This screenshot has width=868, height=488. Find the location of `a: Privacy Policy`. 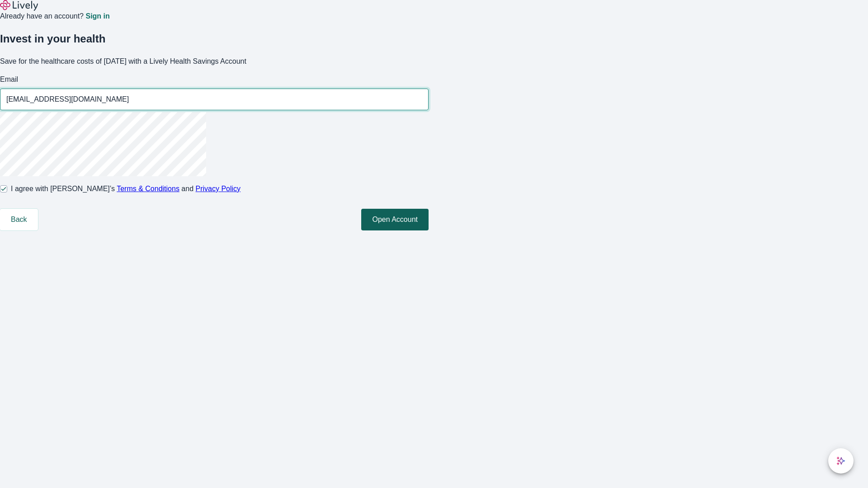

a: Privacy Policy is located at coordinates (219, 188).